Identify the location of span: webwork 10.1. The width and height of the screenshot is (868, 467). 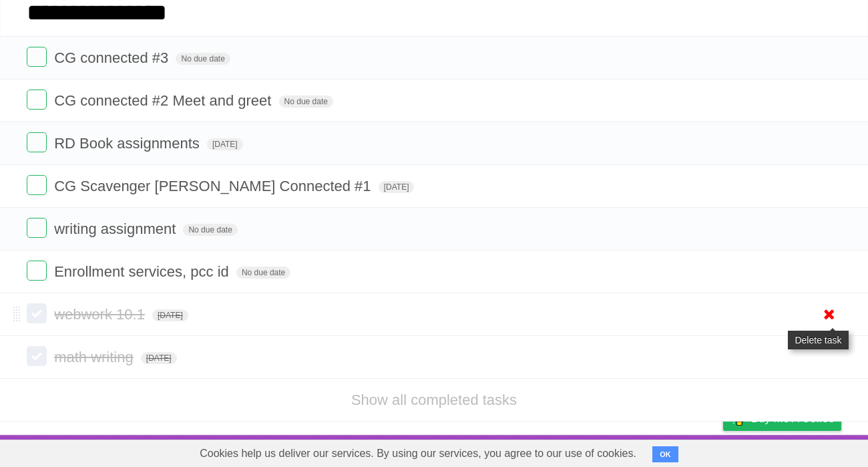
(101, 314).